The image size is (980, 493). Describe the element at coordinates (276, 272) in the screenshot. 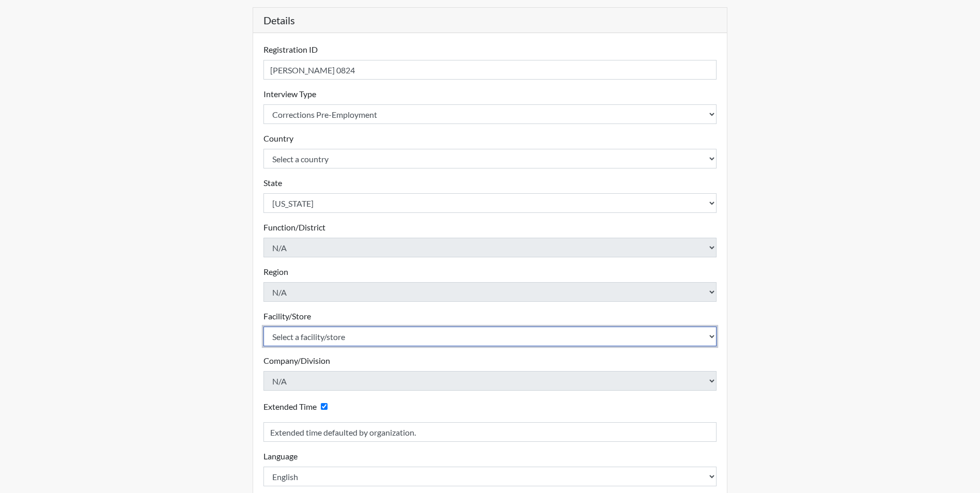

I see `label: Region` at that location.